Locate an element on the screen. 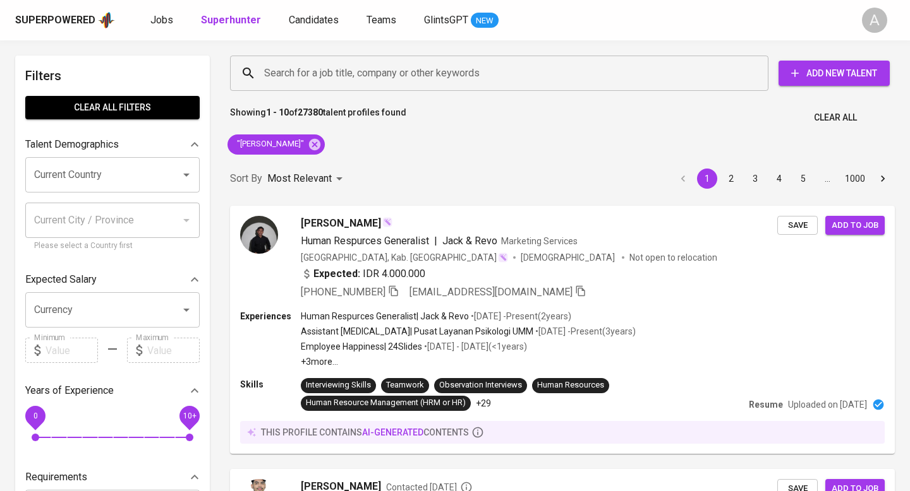 The width and height of the screenshot is (910, 491). button: Add to job is located at coordinates (855, 226).